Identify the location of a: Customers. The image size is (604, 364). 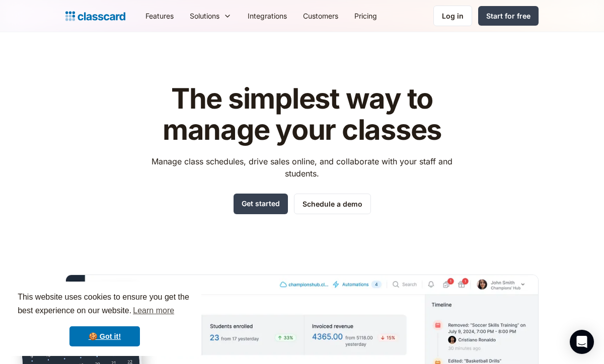
(320, 16).